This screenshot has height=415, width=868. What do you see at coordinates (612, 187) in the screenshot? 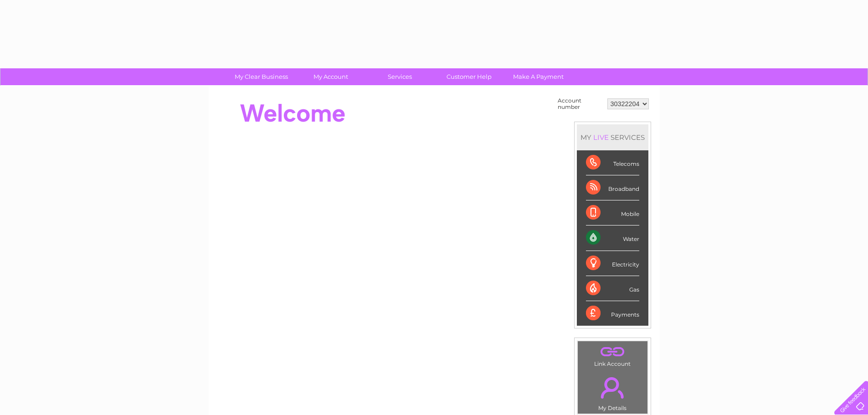
I see `div: Broadband` at bounding box center [612, 187].